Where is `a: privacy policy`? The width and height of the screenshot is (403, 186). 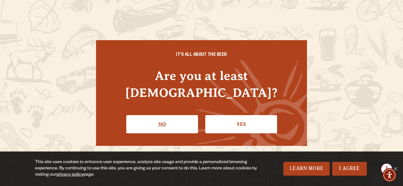 a: privacy policy is located at coordinates (70, 175).